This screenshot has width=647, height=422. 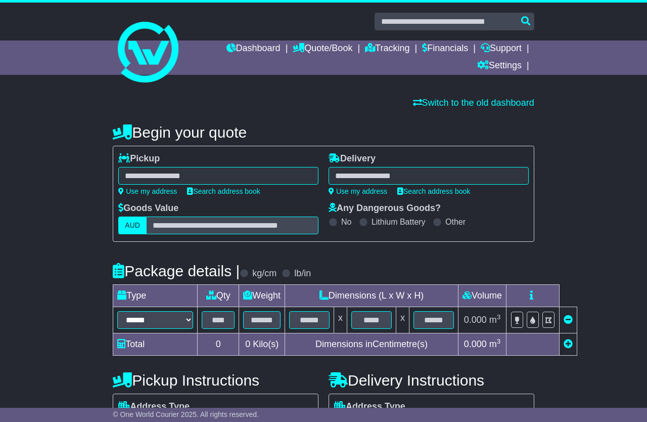 What do you see at coordinates (445, 49) in the screenshot?
I see `a: Financials` at bounding box center [445, 49].